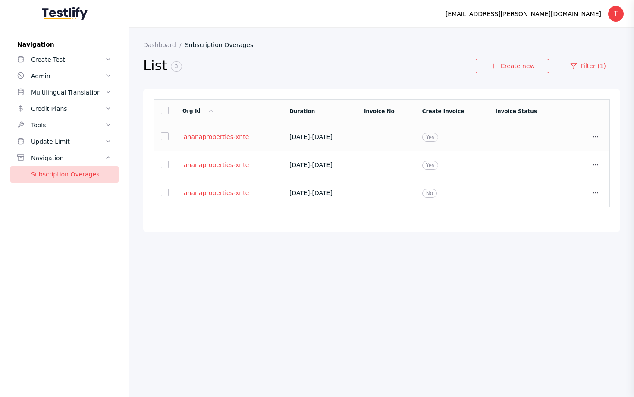 Image resolution: width=634 pixels, height=397 pixels. What do you see at coordinates (309, 66) in the screenshot?
I see `h2: List` at bounding box center [309, 66].